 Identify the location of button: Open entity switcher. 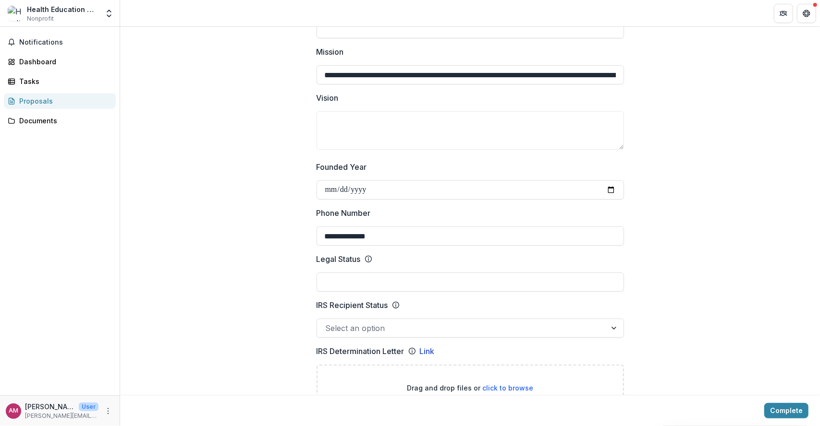
(109, 13).